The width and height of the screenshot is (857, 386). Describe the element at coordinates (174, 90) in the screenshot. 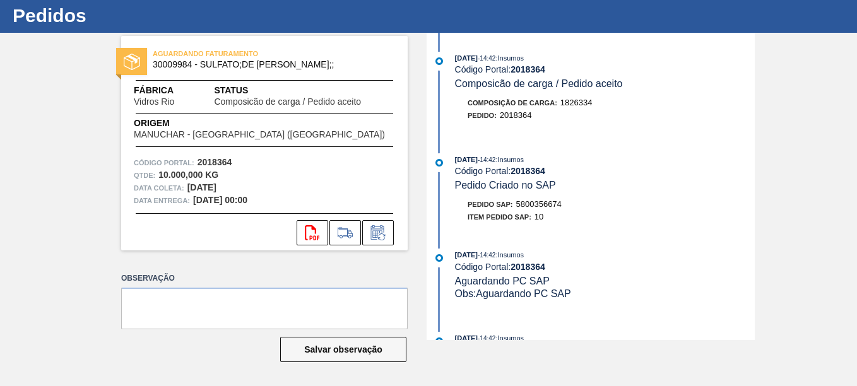

I see `span: Fábrica` at that location.